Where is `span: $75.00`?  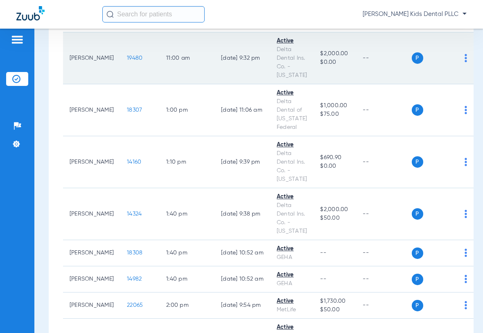 span: $75.00 is located at coordinates (335, 114).